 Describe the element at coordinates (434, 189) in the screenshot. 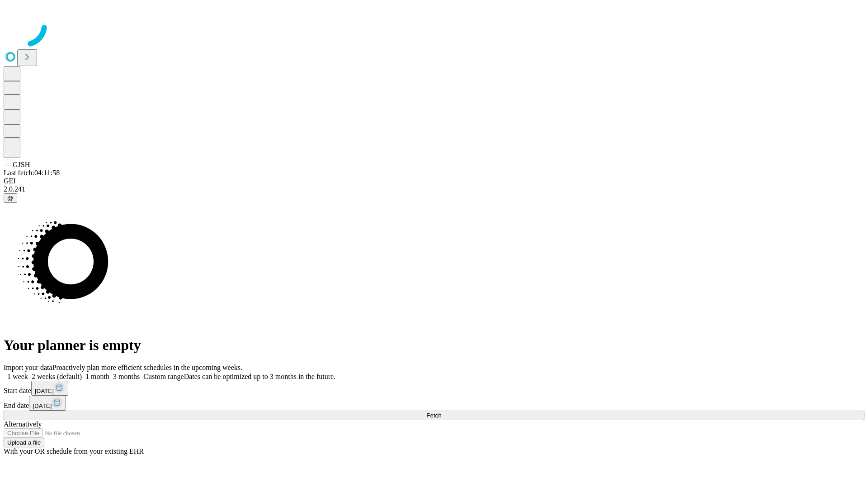

I see `div: 2.0.241` at that location.